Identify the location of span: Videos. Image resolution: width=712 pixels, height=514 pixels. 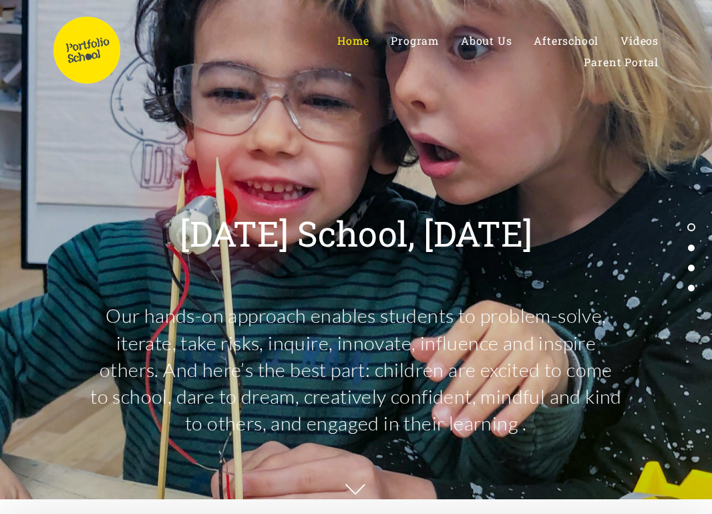
(639, 40).